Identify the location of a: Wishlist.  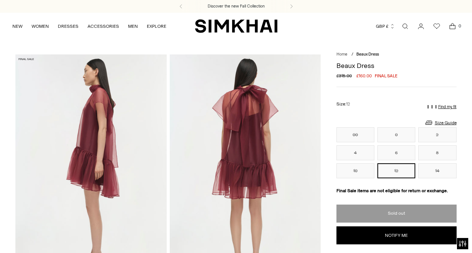
(436, 26).